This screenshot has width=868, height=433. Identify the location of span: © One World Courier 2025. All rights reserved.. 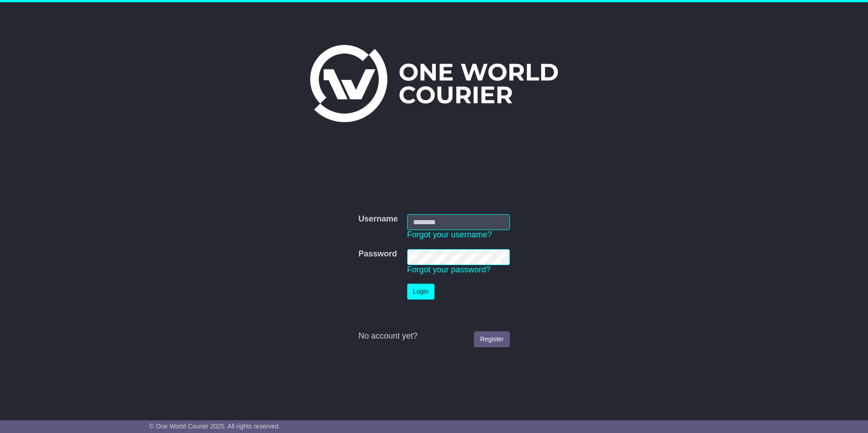
(215, 426).